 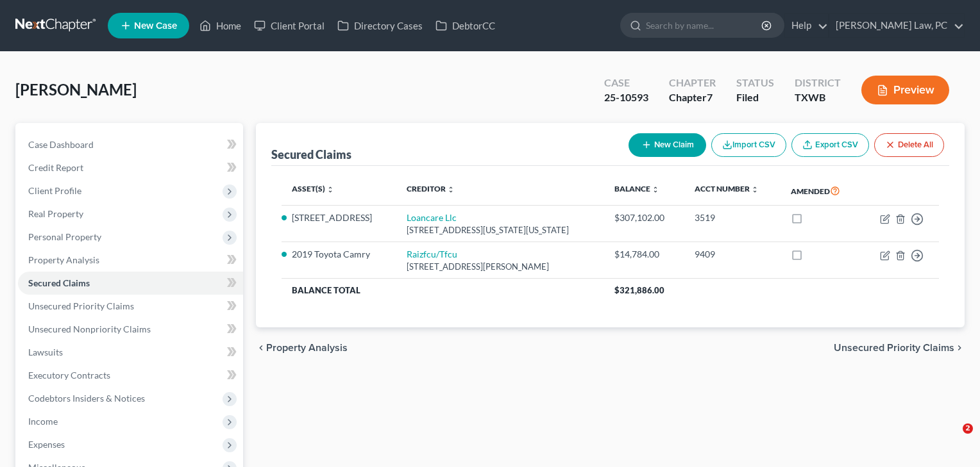 What do you see at coordinates (89, 329) in the screenshot?
I see `span: Unsecured Nonpriority Claims` at bounding box center [89, 329].